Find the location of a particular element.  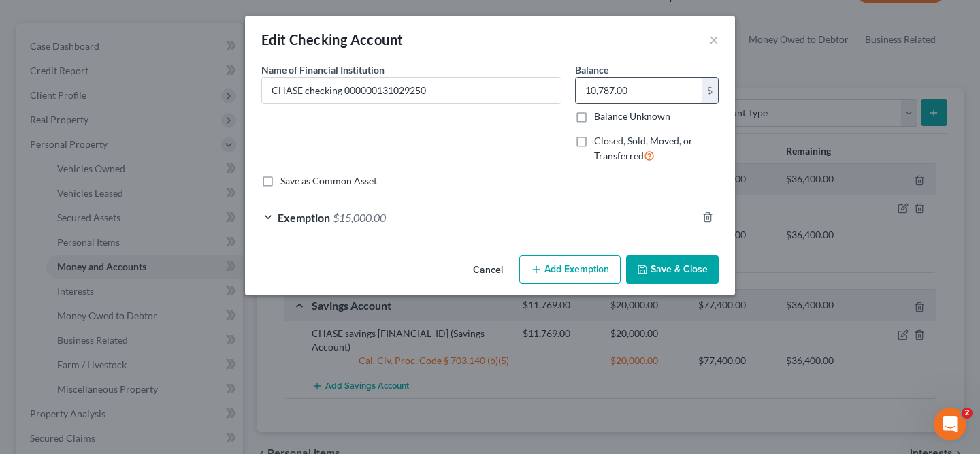

input: 0.00 is located at coordinates (638, 91).